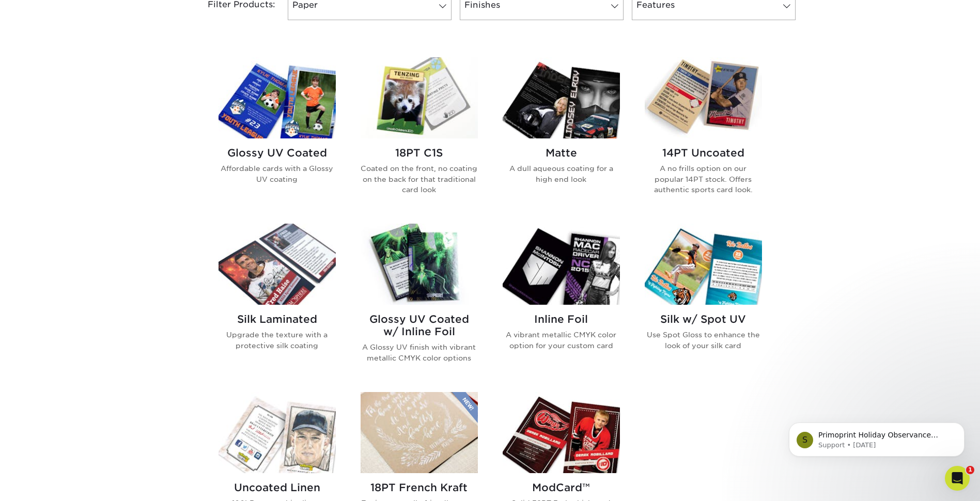 The height and width of the screenshot is (501, 980). Describe the element at coordinates (561, 319) in the screenshot. I see `h2: Inline Foil` at that location.